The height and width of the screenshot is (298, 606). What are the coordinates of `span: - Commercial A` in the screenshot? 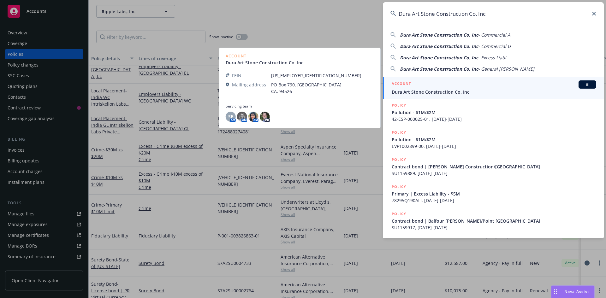 It's located at (495, 35).